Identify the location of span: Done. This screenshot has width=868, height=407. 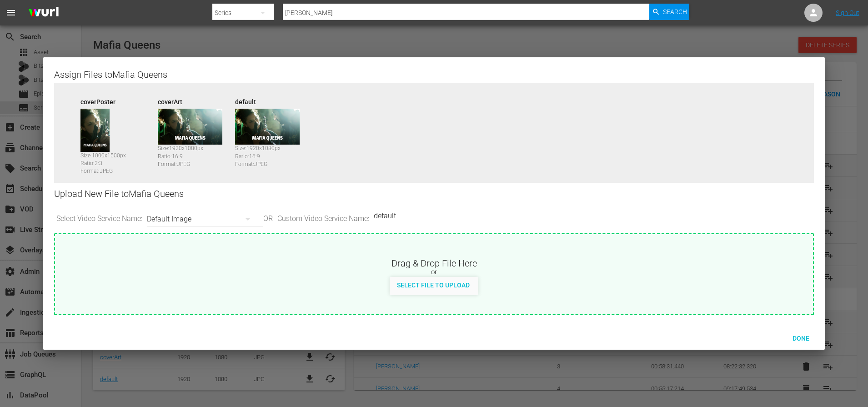
(801, 338).